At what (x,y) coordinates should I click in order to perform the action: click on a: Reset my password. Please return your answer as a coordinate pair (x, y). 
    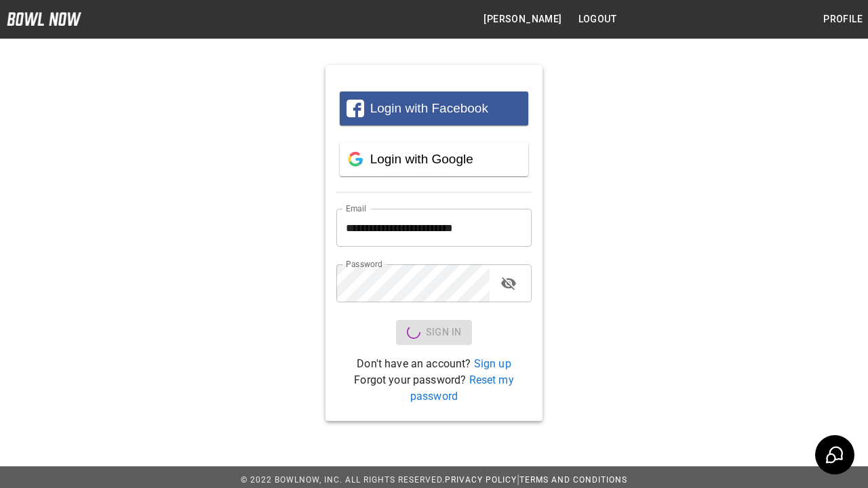
    Looking at the image, I should click on (462, 388).